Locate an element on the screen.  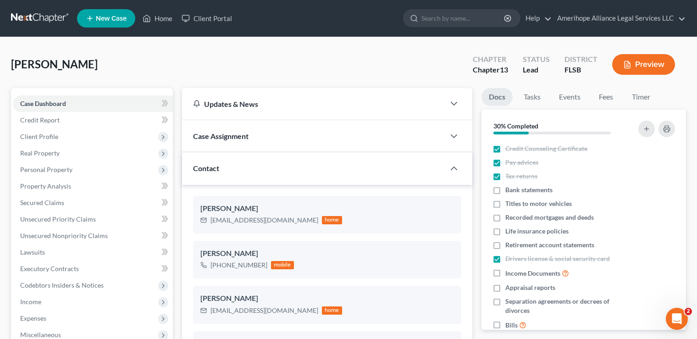
span: Contact is located at coordinates (206, 168).